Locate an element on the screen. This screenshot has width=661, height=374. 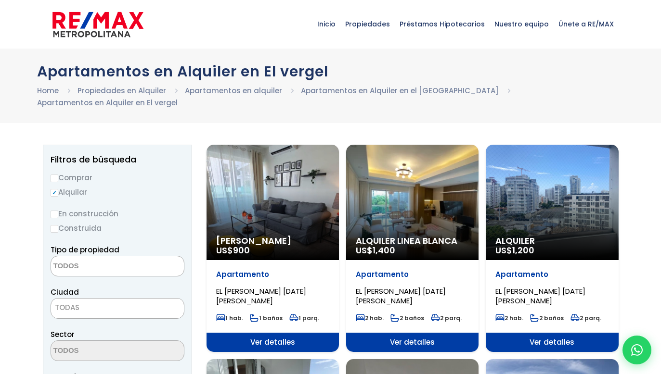
input: En construcción is located at coordinates (54, 215).